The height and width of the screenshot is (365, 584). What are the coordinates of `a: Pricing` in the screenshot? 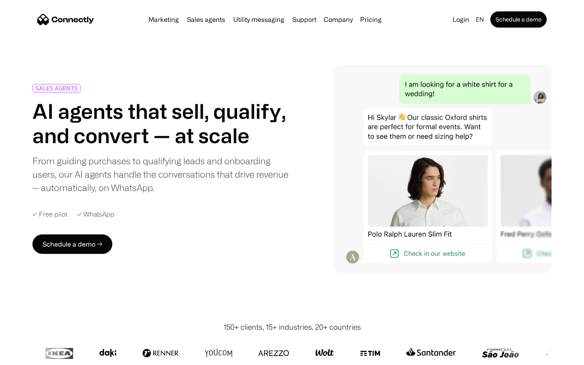 It's located at (371, 19).